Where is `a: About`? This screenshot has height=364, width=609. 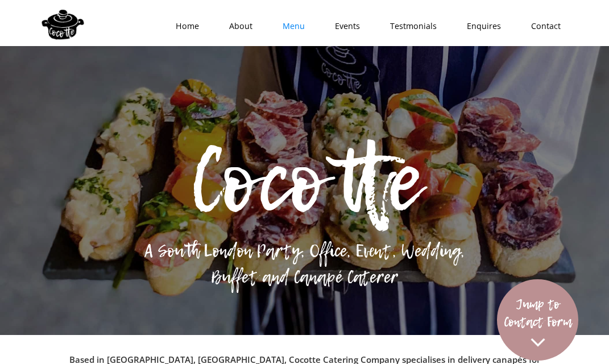
a: About is located at coordinates (237, 26).